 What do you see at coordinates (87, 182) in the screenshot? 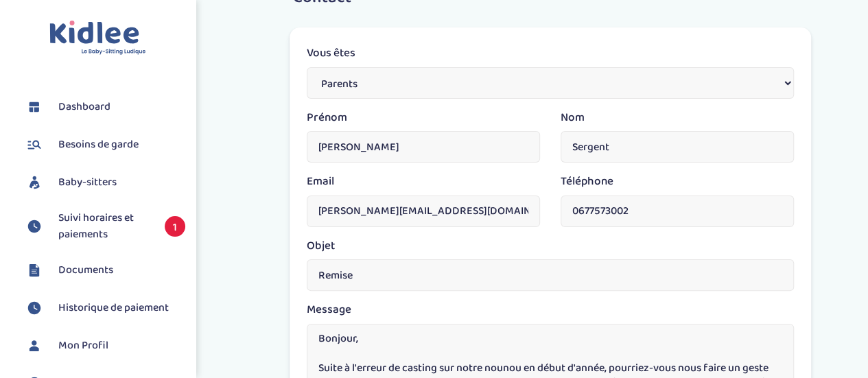
I see `span: Baby-sitters` at bounding box center [87, 182].